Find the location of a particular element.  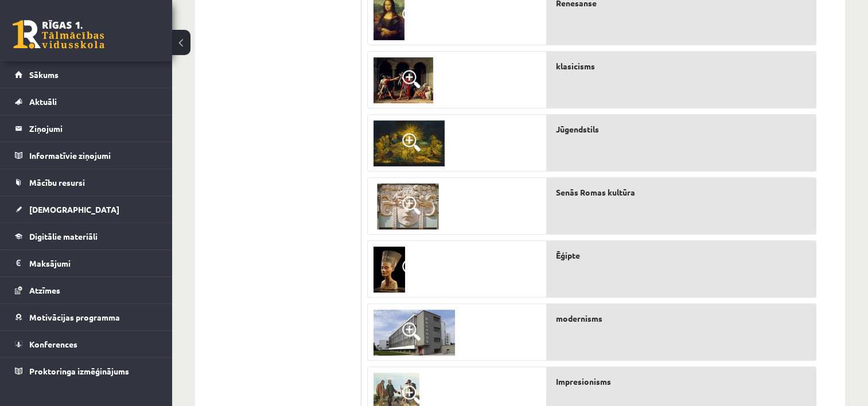

a: Rīgas 1. Tālmācības vidusskola is located at coordinates (59, 35).